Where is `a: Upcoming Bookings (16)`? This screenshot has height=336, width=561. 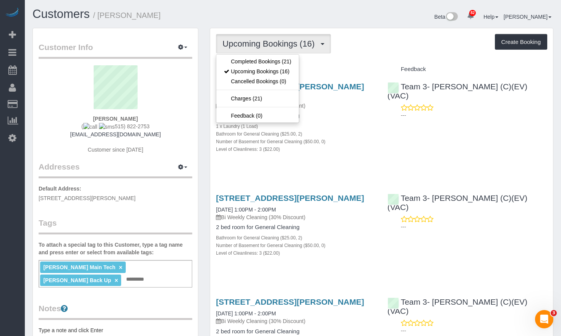 a: Upcoming Bookings (16) is located at coordinates (257, 71).